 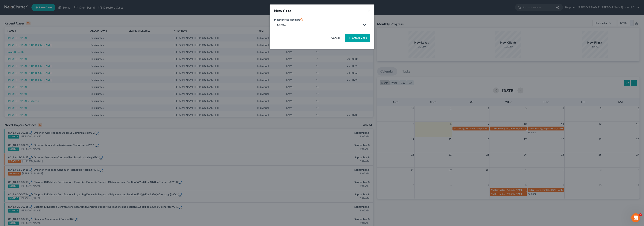 I want to click on div: Select..., so click(x=319, y=25).